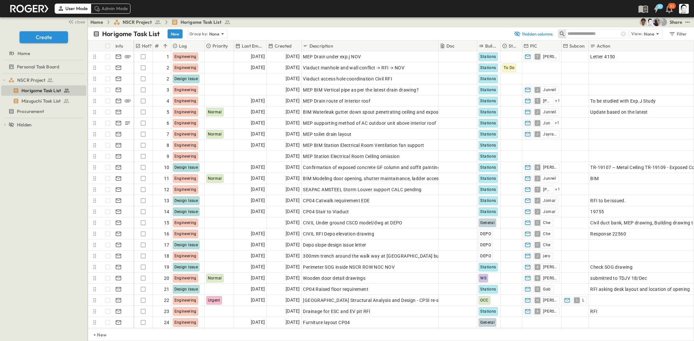 The width and height of the screenshot is (694, 341). What do you see at coordinates (376, 167) in the screenshot?
I see `span: Confirmation of exposed concrete GF column and soffit painting RFI` at bounding box center [376, 167].